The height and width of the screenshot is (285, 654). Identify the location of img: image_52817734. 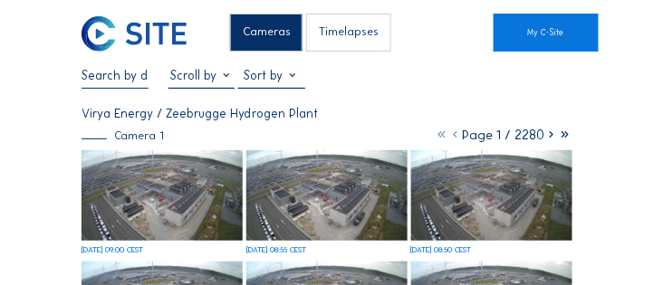
(492, 196).